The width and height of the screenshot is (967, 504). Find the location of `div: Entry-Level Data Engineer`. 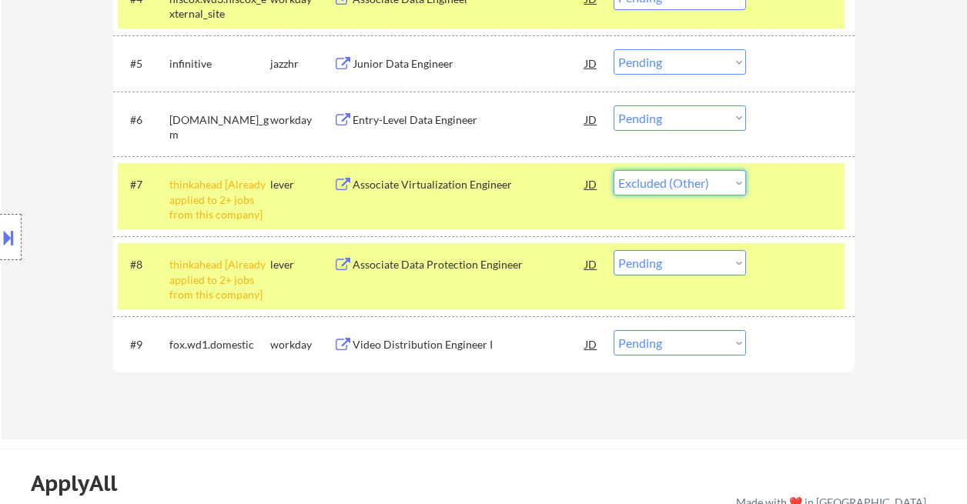

div: Entry-Level Data Engineer is located at coordinates (469, 120).